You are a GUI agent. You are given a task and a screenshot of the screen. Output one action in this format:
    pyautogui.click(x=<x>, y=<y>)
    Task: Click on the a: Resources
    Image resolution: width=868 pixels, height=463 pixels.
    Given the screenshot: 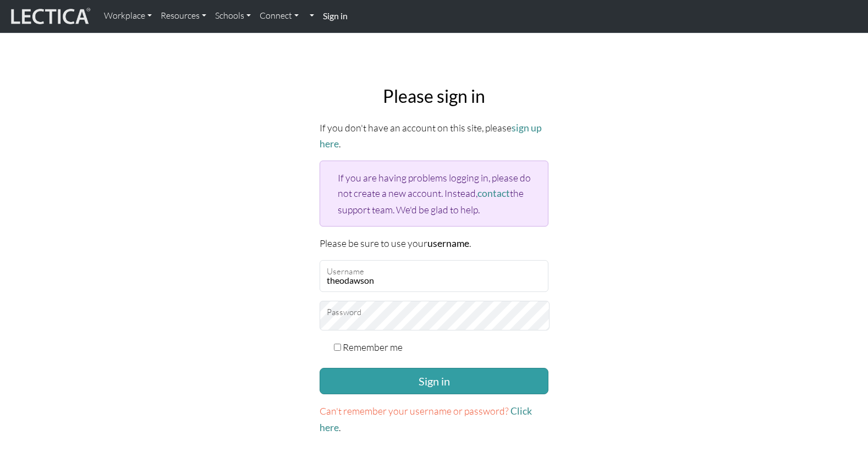 What is the action you would take?
    pyautogui.click(x=183, y=16)
    